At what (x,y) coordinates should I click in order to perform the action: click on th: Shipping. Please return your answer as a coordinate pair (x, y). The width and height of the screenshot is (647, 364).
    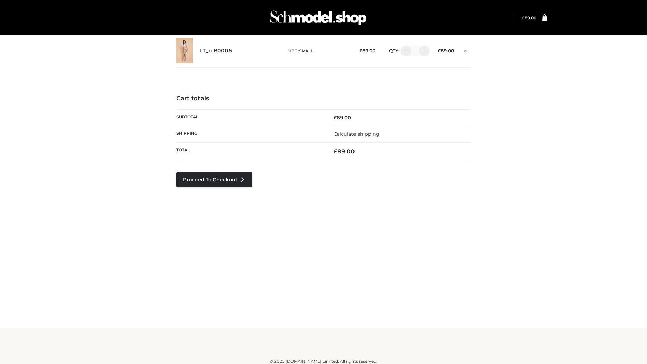
    Looking at the image, I should click on (250, 134).